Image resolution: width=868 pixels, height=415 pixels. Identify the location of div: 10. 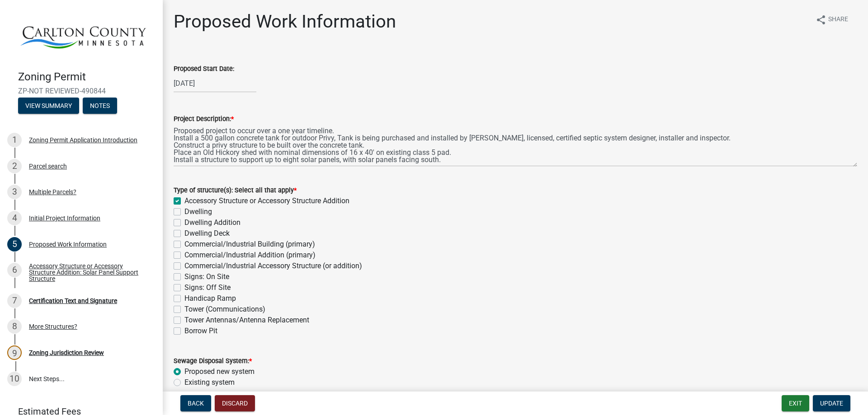
(15, 379).